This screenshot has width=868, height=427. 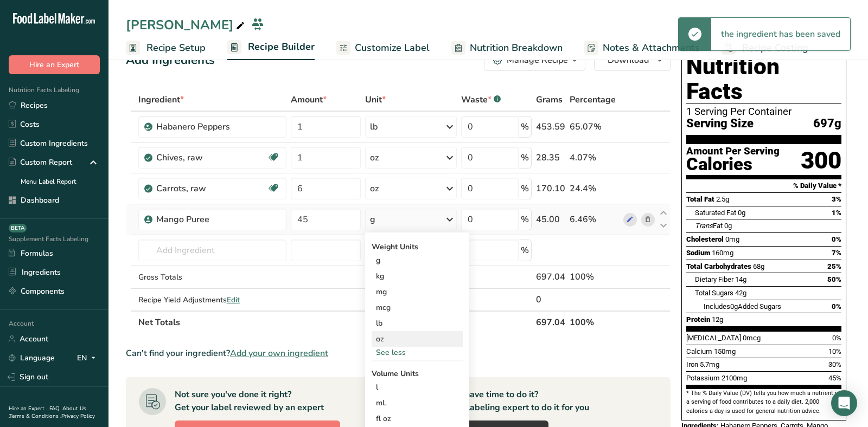 I want to click on span: Total Fat, so click(x=701, y=199).